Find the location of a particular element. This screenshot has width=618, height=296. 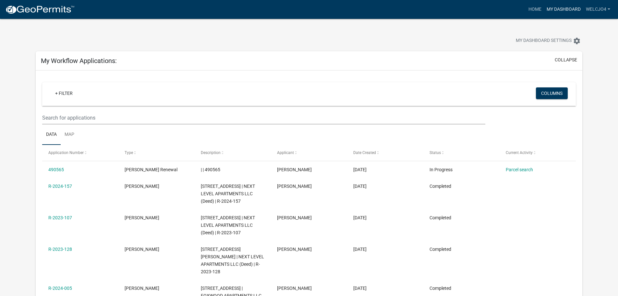

button: collapse is located at coordinates (566, 60).